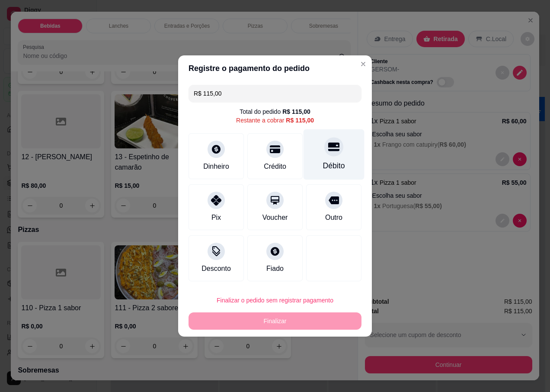  What do you see at coordinates (363, 64) in the screenshot?
I see `button: Close` at bounding box center [363, 64].